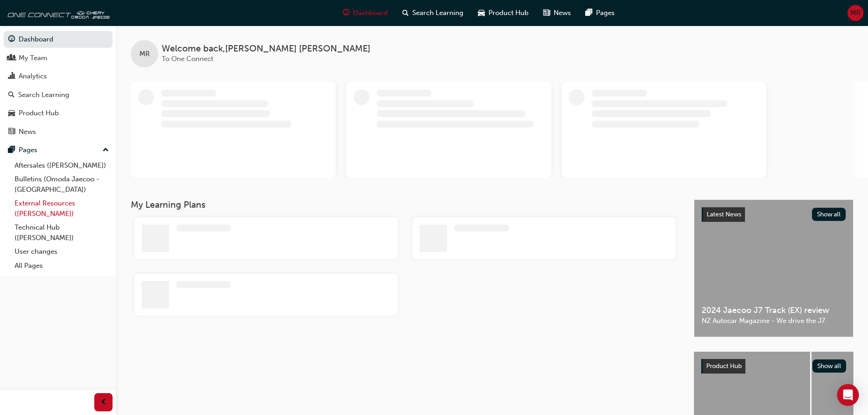 Image resolution: width=868 pixels, height=415 pixels. What do you see at coordinates (58, 39) in the screenshot?
I see `a: Dashboard` at bounding box center [58, 39].